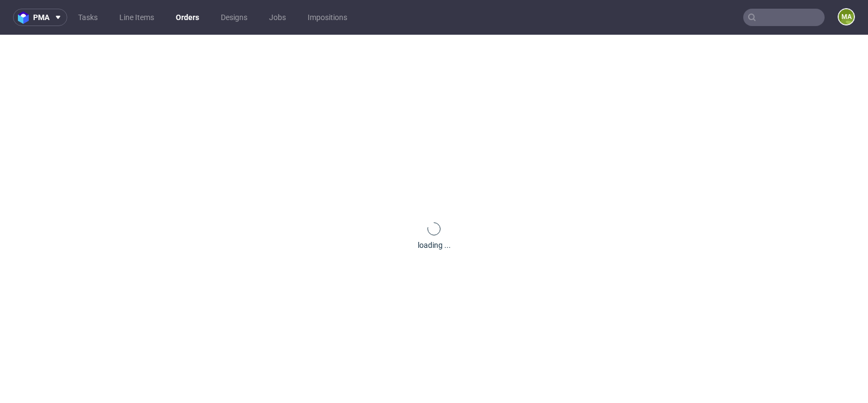 The width and height of the screenshot is (868, 403). What do you see at coordinates (187, 18) in the screenshot?
I see `a: Orders` at bounding box center [187, 18].